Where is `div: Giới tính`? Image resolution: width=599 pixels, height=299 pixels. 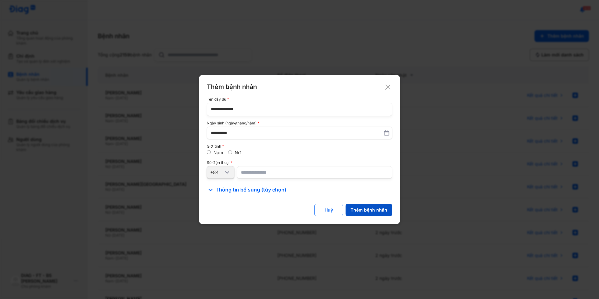 div: Giới tính is located at coordinates (299, 146).